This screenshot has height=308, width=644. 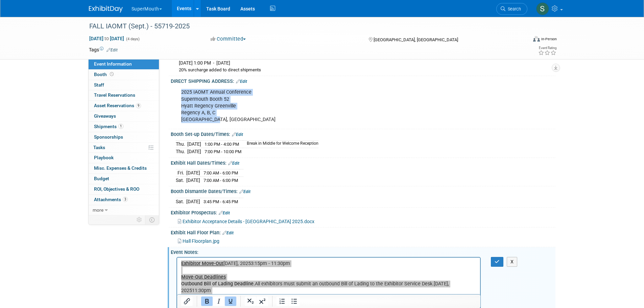 I want to click on div: Booth Set-up Dates/Times:, so click(x=363, y=134).